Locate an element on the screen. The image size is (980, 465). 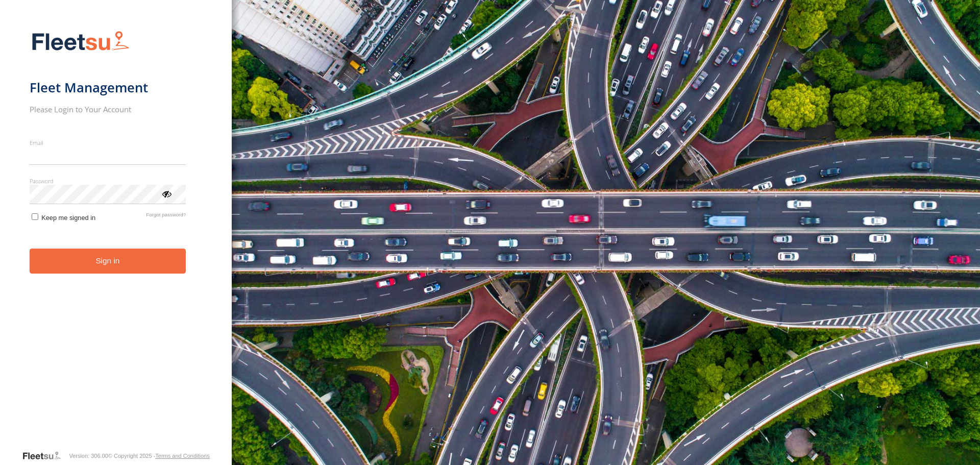
form: main is located at coordinates (116, 237).